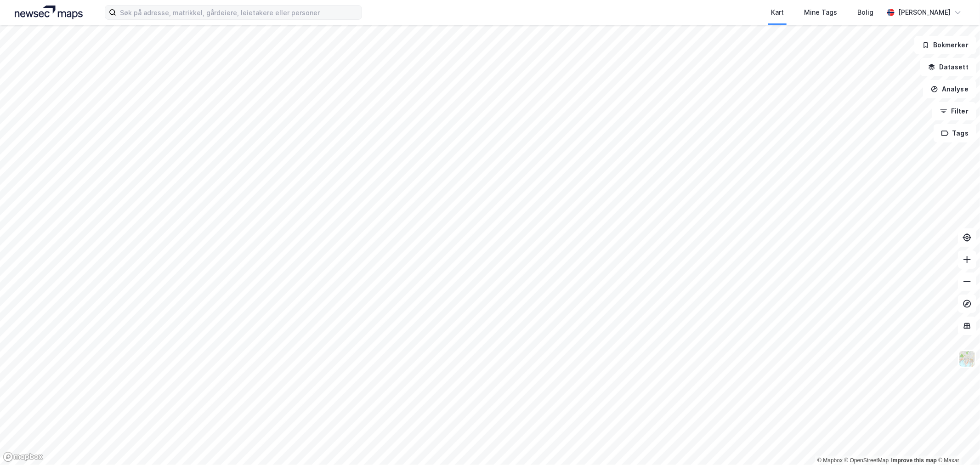 The height and width of the screenshot is (465, 980). Describe the element at coordinates (777, 12) in the screenshot. I see `div: Kart` at that location.